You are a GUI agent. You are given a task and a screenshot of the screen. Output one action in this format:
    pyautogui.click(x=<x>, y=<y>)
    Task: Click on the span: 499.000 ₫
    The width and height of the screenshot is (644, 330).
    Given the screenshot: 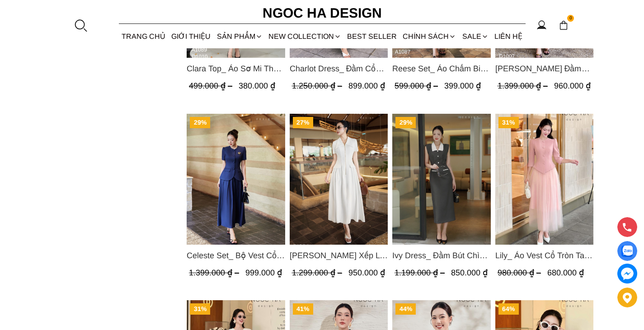 What is the action you would take?
    pyautogui.click(x=211, y=86)
    